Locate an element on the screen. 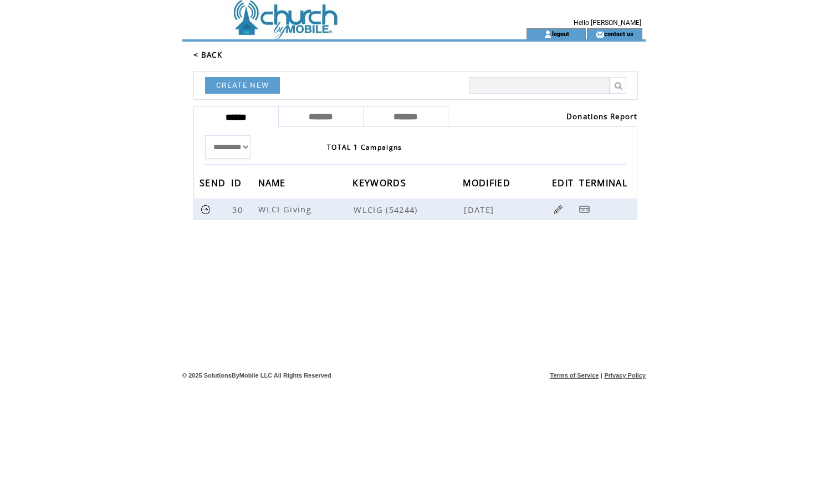 This screenshot has height=504, width=828. span: TOTAL 1 Campaigns is located at coordinates (365, 147).